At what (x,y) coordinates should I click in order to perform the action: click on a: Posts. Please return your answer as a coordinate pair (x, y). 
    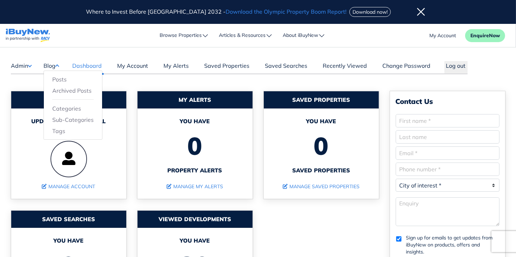
    Looking at the image, I should click on (73, 79).